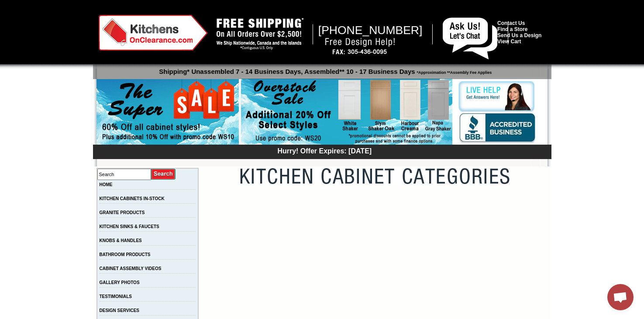 This screenshot has height=319, width=644. What do you see at coordinates (129, 226) in the screenshot?
I see `a: KITCHEN SINKS & FAUCETS` at bounding box center [129, 226].